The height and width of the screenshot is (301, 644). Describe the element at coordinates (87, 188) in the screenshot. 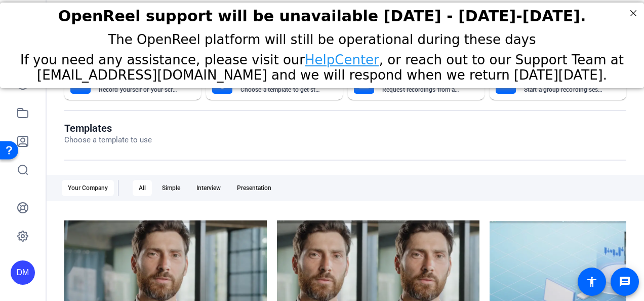

I see `div: Your Company` at that location.